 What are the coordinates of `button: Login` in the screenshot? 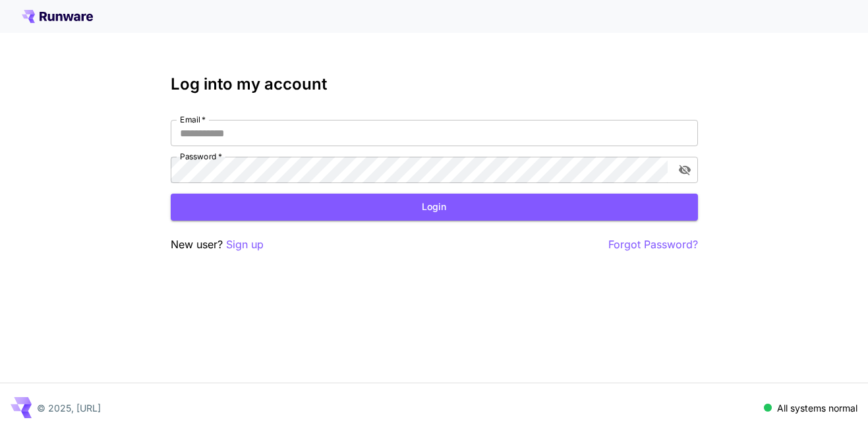 It's located at (434, 207).